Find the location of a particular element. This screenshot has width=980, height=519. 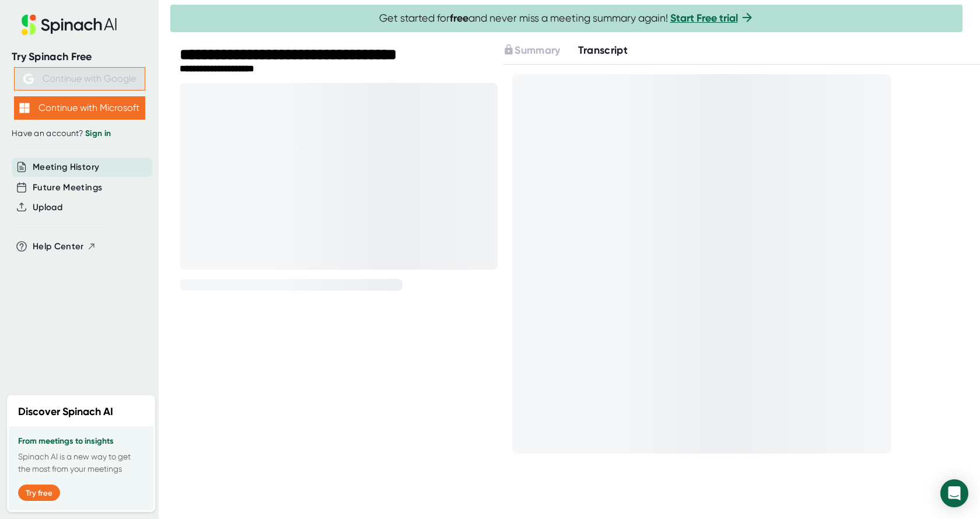

p: Spinach AI is a new way to get the most from your meetings is located at coordinates (81, 463).